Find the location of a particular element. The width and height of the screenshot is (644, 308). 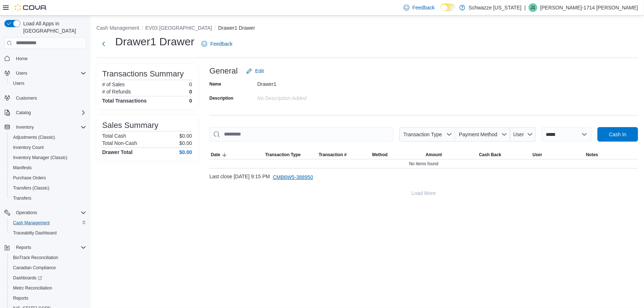

button: Traceabilty Dashboard is located at coordinates (48, 233).